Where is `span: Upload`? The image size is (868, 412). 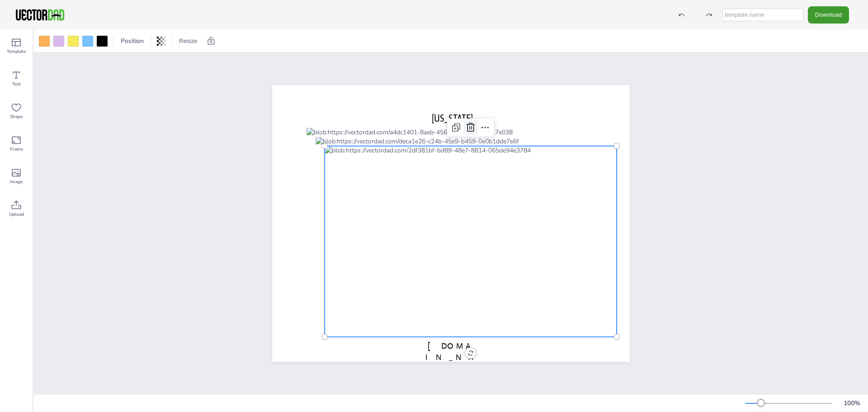 span: Upload is located at coordinates (16, 214).